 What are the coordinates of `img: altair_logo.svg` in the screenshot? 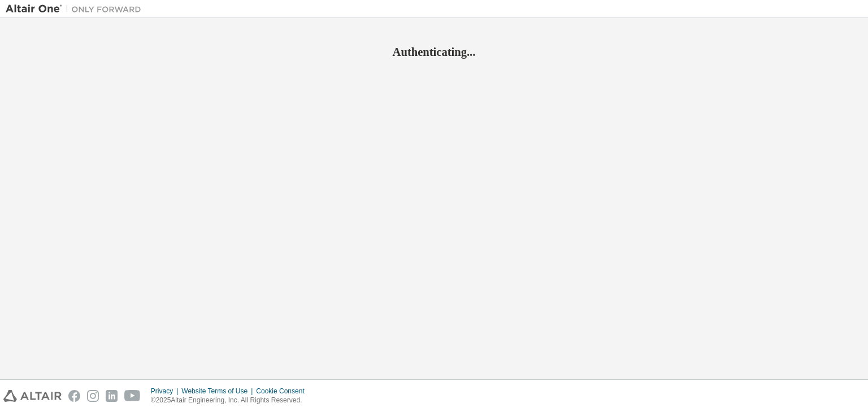 It's located at (32, 396).